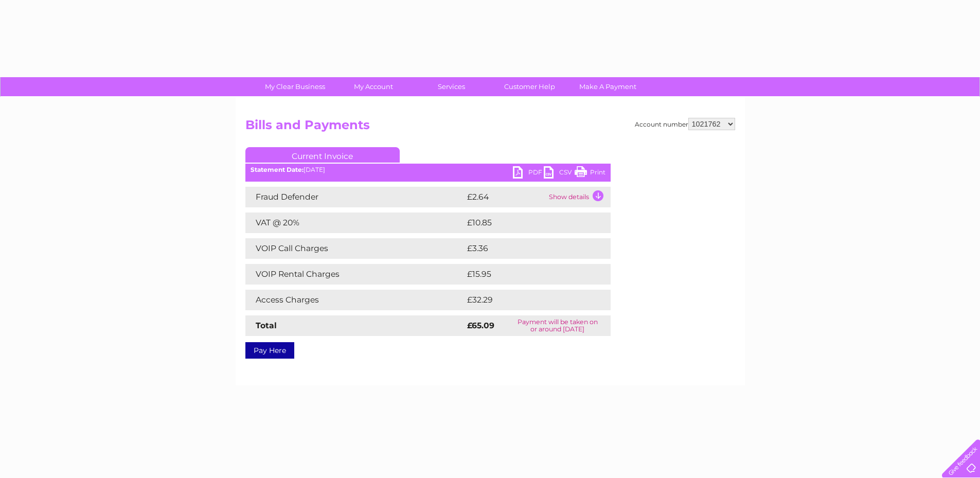 This screenshot has height=478, width=980. Describe the element at coordinates (480, 325) in the screenshot. I see `strong: £65.09` at that location.